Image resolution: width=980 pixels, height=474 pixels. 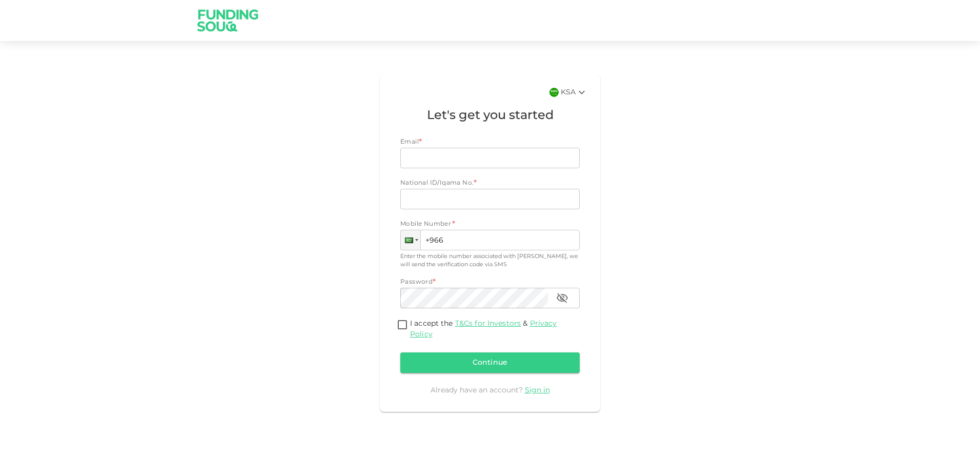 I want to click on div: KSA, so click(x=574, y=92).